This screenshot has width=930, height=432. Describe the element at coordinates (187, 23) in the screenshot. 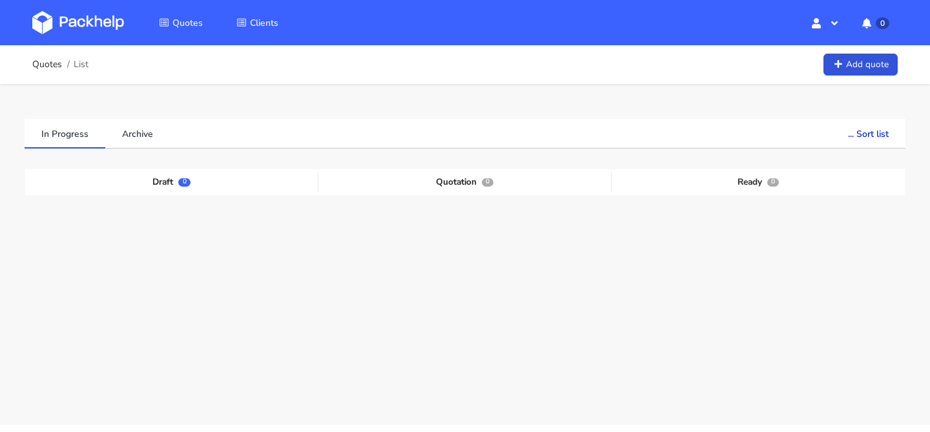

I see `span: Quotes` at that location.